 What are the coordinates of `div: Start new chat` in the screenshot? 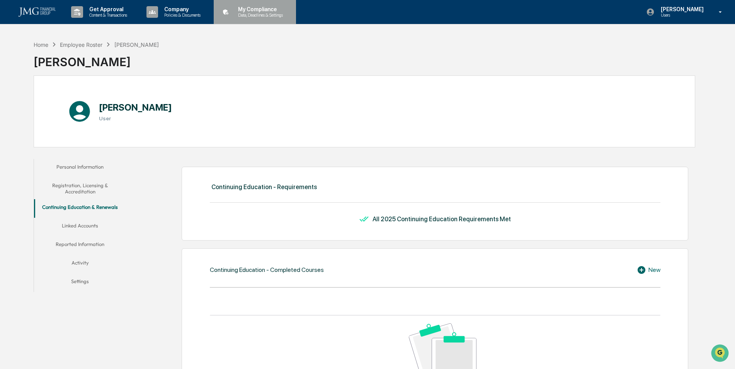 It's located at (81, 63).